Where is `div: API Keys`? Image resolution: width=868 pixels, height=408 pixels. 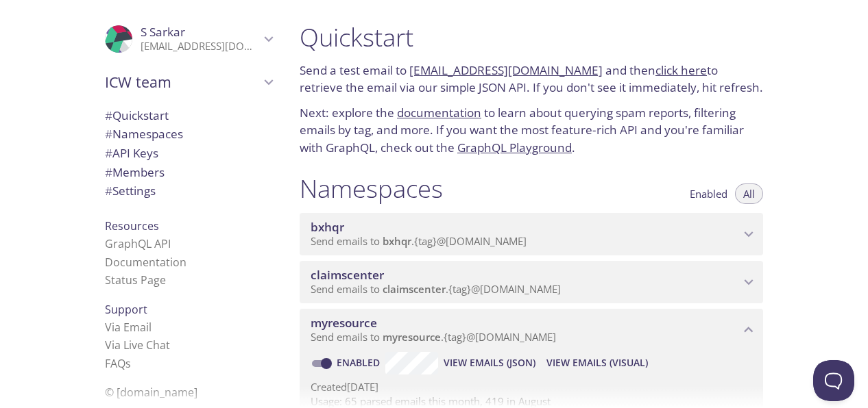 div: API Keys is located at coordinates (188, 153).